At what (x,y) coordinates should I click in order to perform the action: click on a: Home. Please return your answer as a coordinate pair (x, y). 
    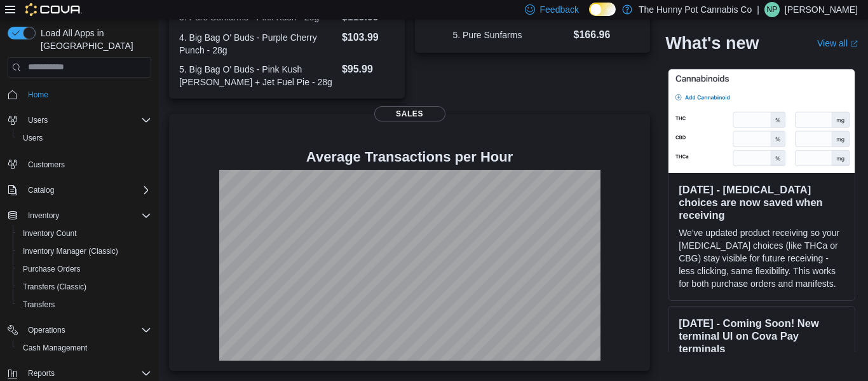
    Looking at the image, I should click on (39, 95).